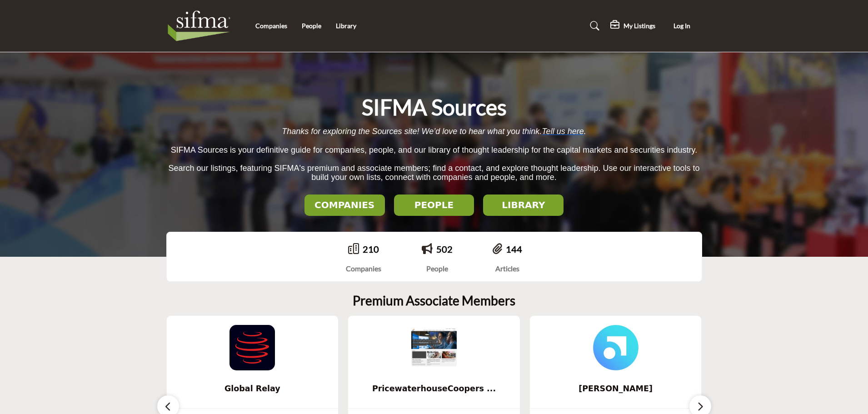 Image resolution: width=868 pixels, height=414 pixels. Describe the element at coordinates (253, 388) in the screenshot. I see `a: Global Relay` at that location.